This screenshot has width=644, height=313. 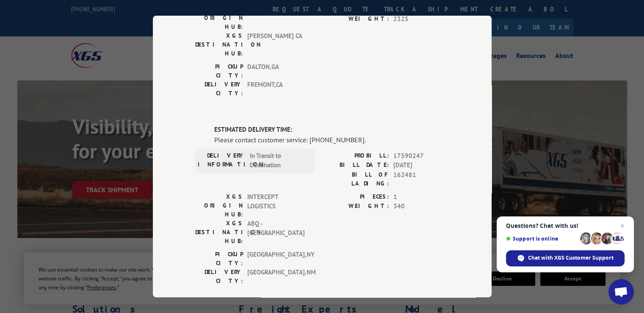 What do you see at coordinates (565, 226) in the screenshot?
I see `span: Questions? Chat with us!` at bounding box center [565, 226].